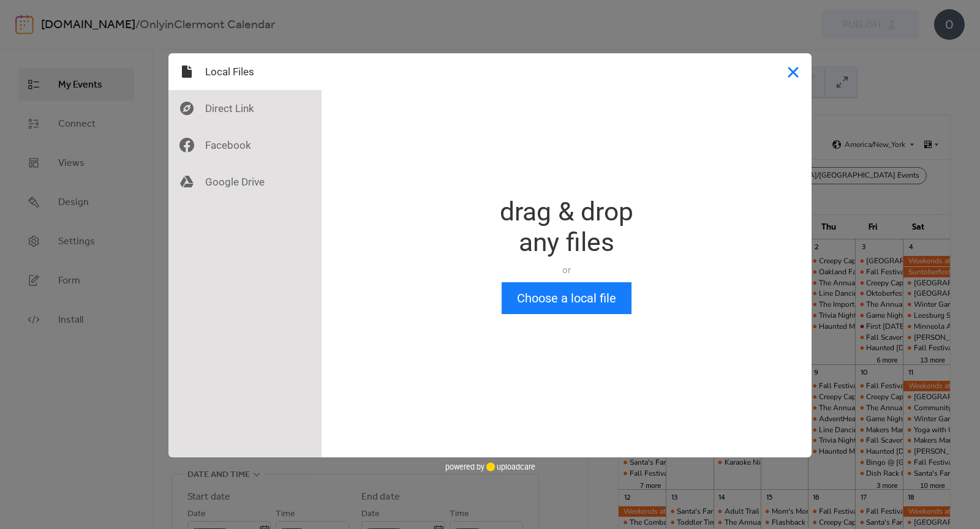 The image size is (980, 529). What do you see at coordinates (794, 72) in the screenshot?
I see `button: Close` at bounding box center [794, 72].